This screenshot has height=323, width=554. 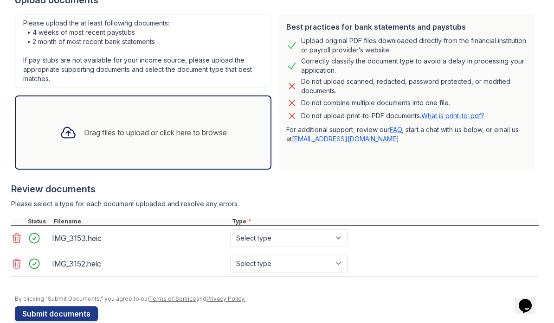 What do you see at coordinates (56, 314) in the screenshot?
I see `button: Submit documents` at bounding box center [56, 314].